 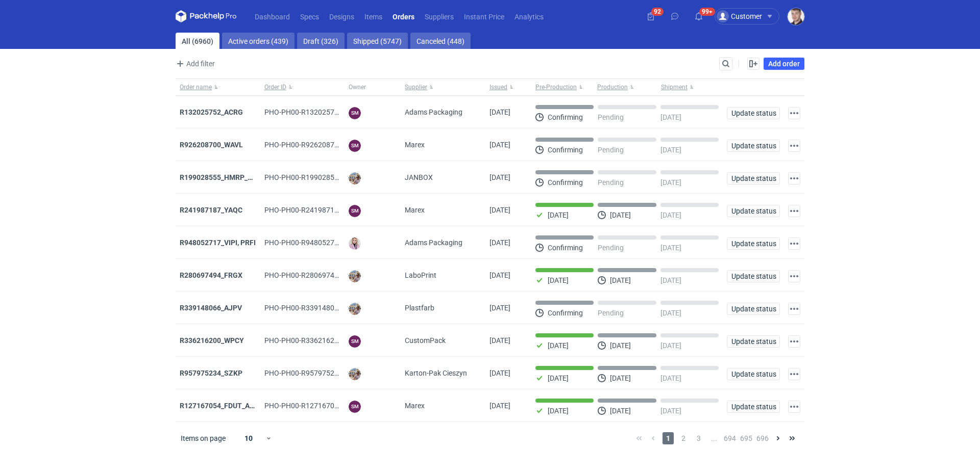 What do you see at coordinates (699, 17) in the screenshot?
I see `button: 99+` at bounding box center [699, 17].